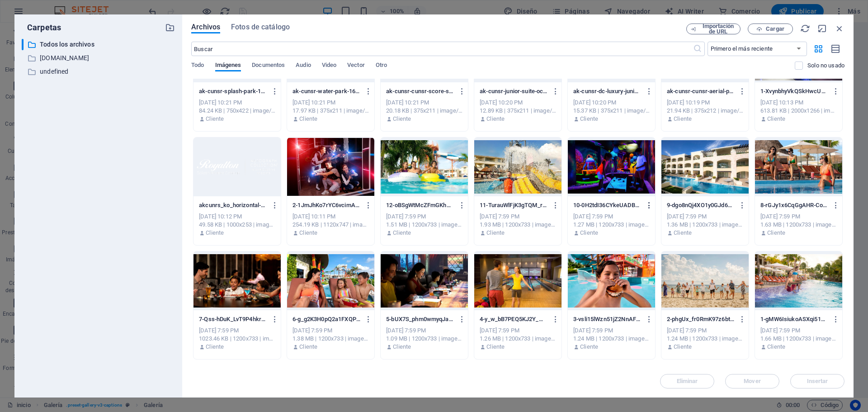  I want to click on p: 8-rGJy1x6CqGgAHR-CoKLEQw.png, so click(794, 205).